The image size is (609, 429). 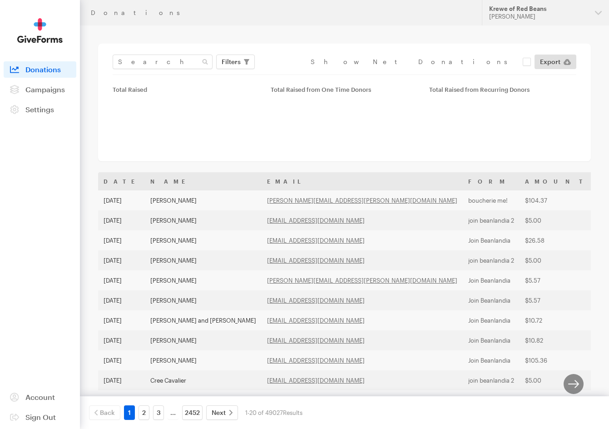 I want to click on a: 2, so click(x=144, y=412).